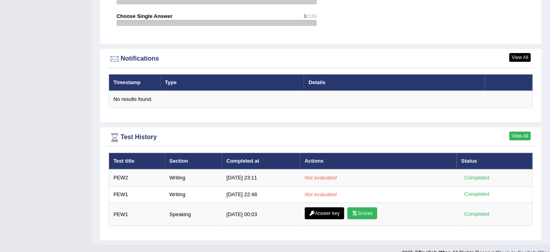 This screenshot has width=550, height=252. I want to click on th: Status, so click(495, 161).